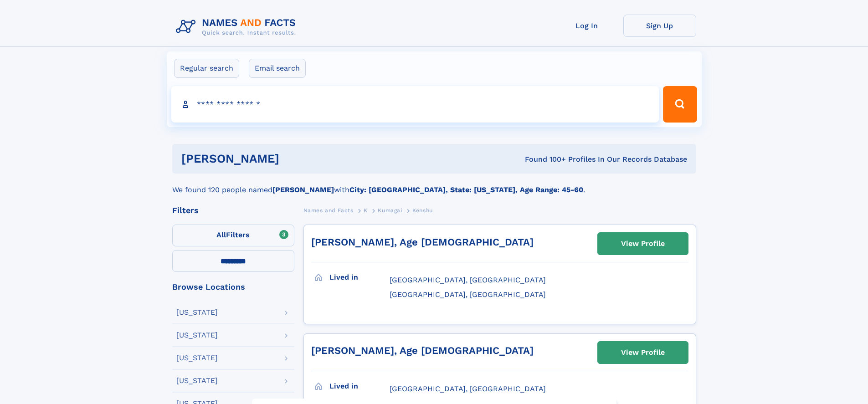 The width and height of the screenshot is (868, 404). Describe the element at coordinates (277, 69) in the screenshot. I see `label: Email search` at that location.